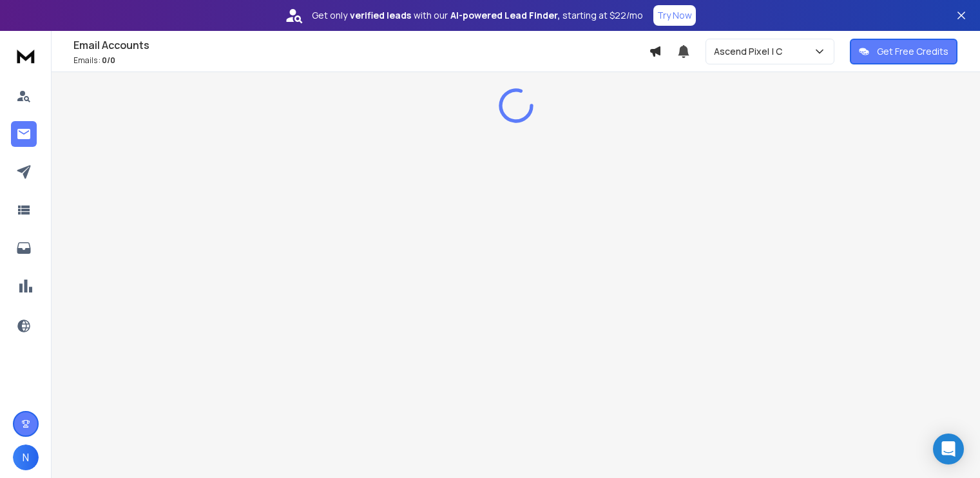 The height and width of the screenshot is (478, 980). What do you see at coordinates (360, 60) in the screenshot?
I see `p: Emails :` at bounding box center [360, 60].